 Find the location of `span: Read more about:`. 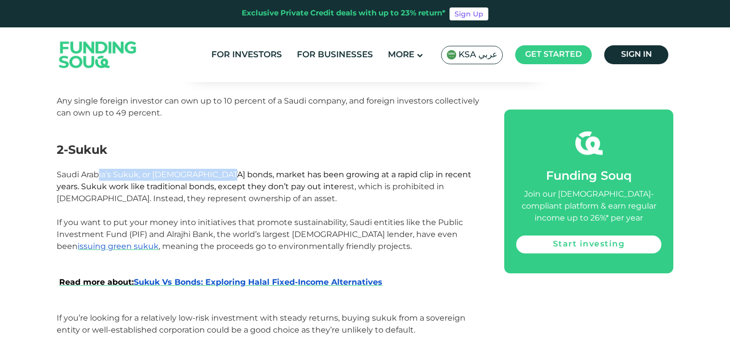

span: Read more about: is located at coordinates (97, 282).